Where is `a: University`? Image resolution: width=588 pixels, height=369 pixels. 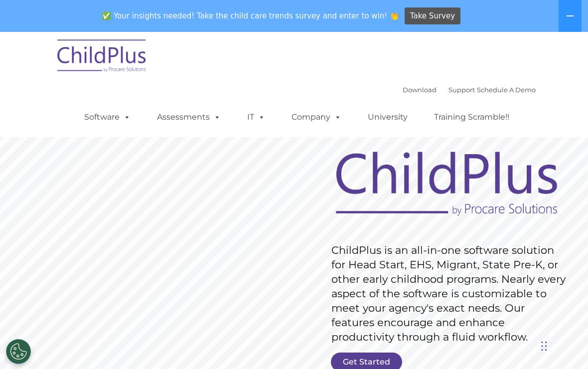
a: University is located at coordinates (388, 117).